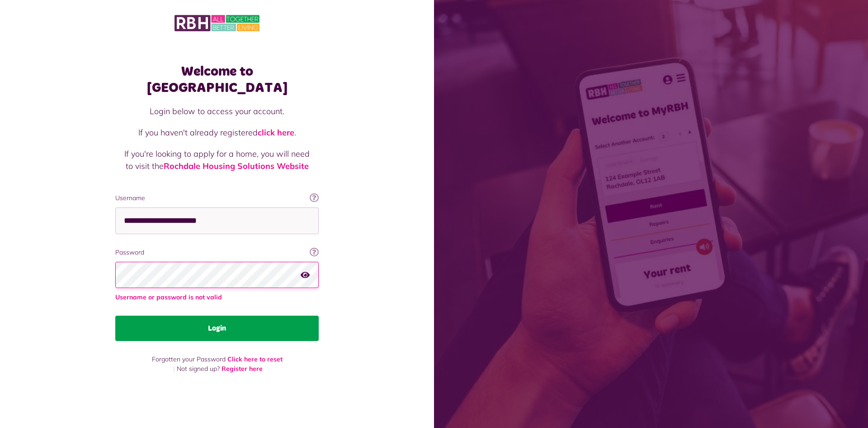 The width and height of the screenshot is (868, 428). Describe the element at coordinates (255, 359) in the screenshot. I see `a: Click here to reset` at that location.